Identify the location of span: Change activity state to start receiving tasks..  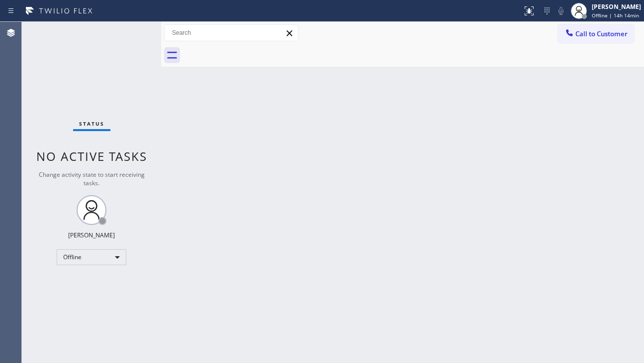
(91, 179).